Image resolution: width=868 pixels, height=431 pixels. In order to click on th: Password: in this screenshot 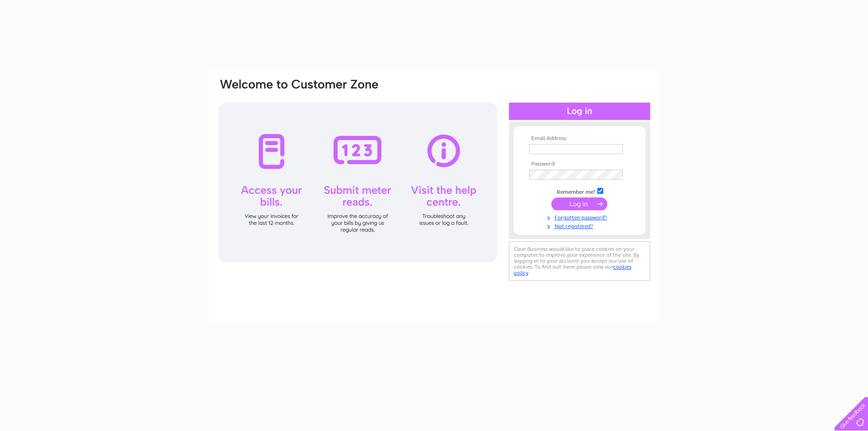, I will do `click(580, 164)`.